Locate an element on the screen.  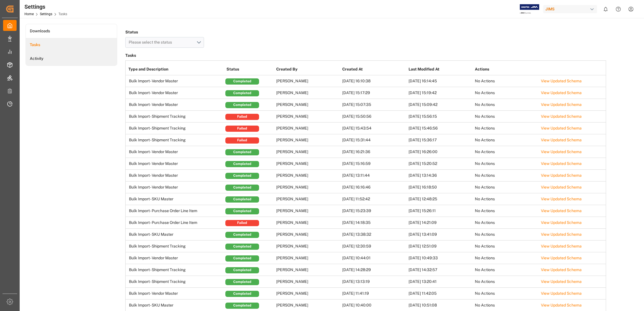
a: Downloads is located at coordinates (71, 31).